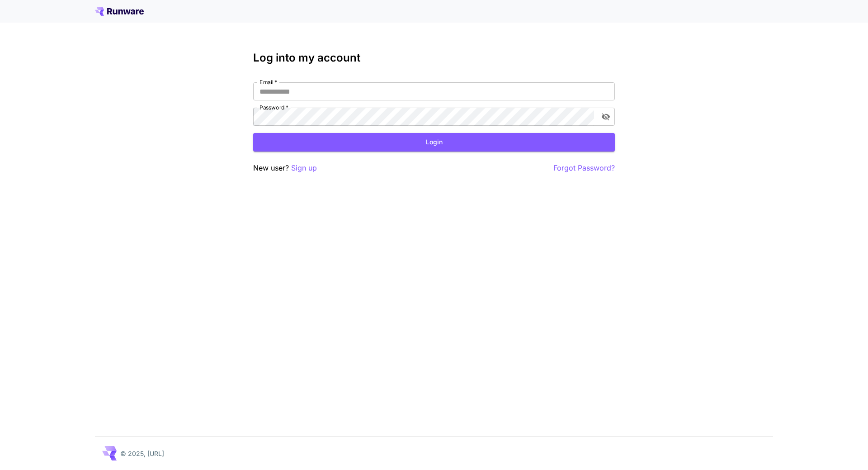 Image resolution: width=868 pixels, height=470 pixels. Describe the element at coordinates (304, 168) in the screenshot. I see `p: Sign up` at that location.